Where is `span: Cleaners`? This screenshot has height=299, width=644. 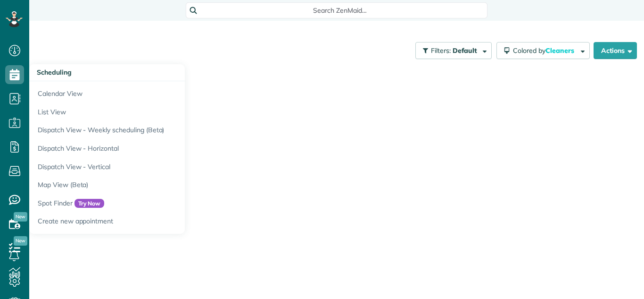
span: Cleaners is located at coordinates (560, 51).